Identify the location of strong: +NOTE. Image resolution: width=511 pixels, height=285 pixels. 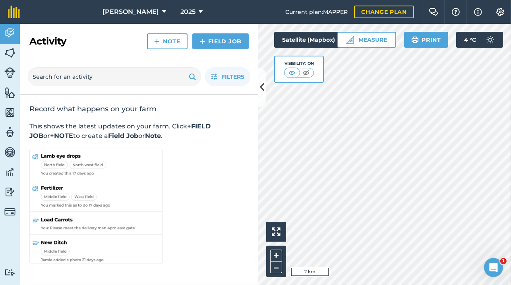
(62, 135).